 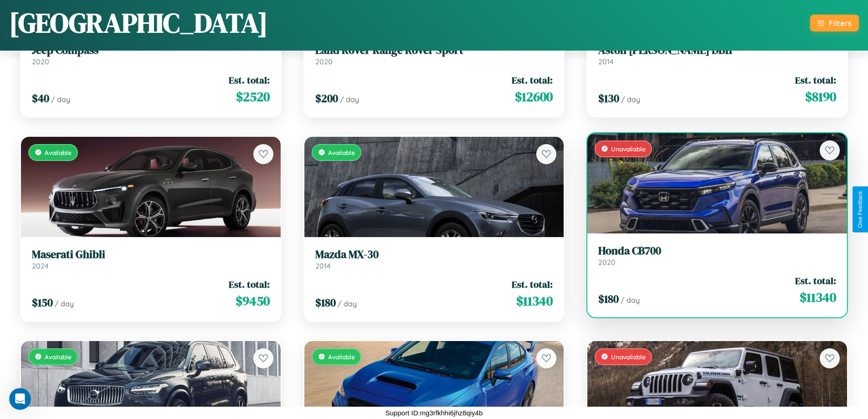 What do you see at coordinates (151, 55) in the screenshot?
I see `a: Jeep Compass2020` at bounding box center [151, 55].